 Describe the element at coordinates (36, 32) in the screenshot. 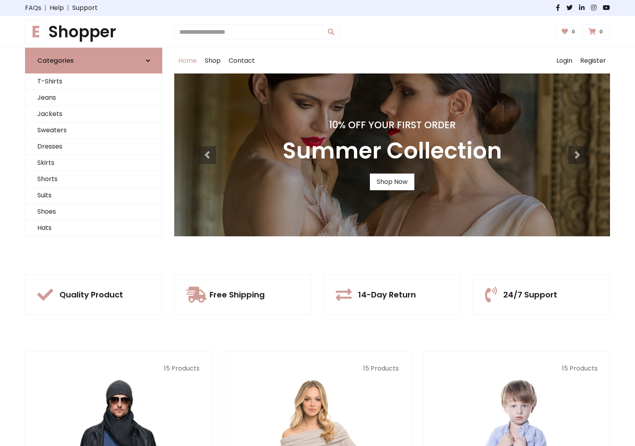

I see `span: E` at that location.